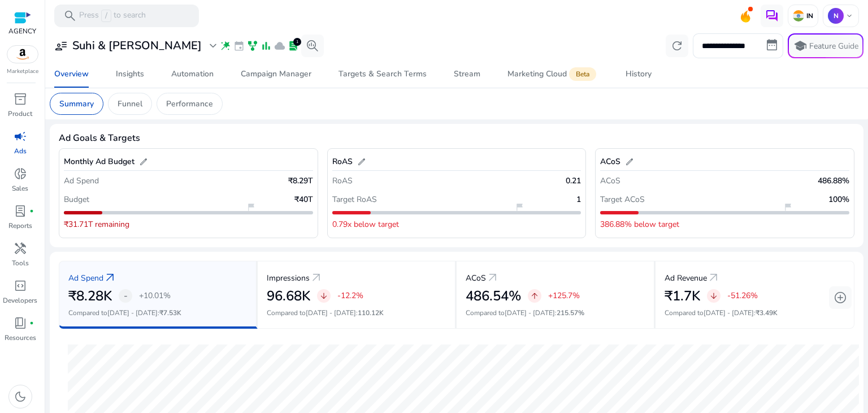 The height and width of the screenshot is (413, 868). I want to click on span: cloud, so click(280, 46).